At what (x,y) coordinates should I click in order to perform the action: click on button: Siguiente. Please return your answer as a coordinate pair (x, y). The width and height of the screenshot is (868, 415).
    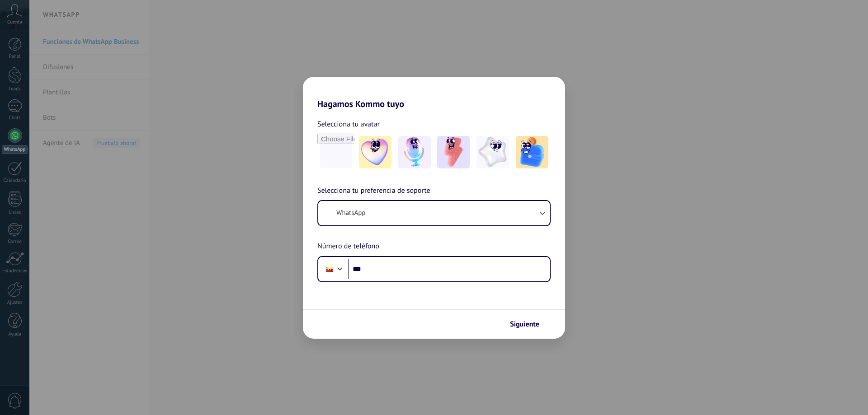
    Looking at the image, I should click on (528, 324).